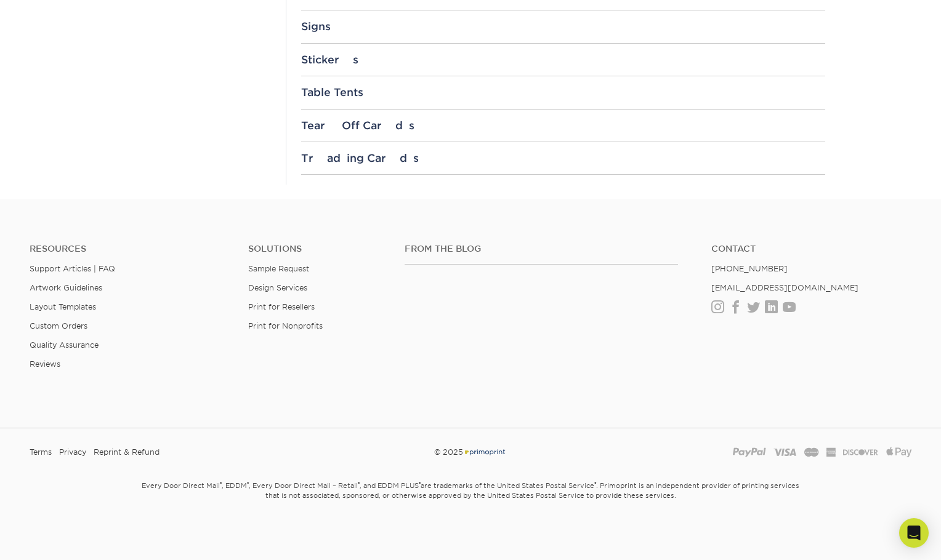 Image resolution: width=941 pixels, height=560 pixels. I want to click on a: Design Services, so click(278, 288).